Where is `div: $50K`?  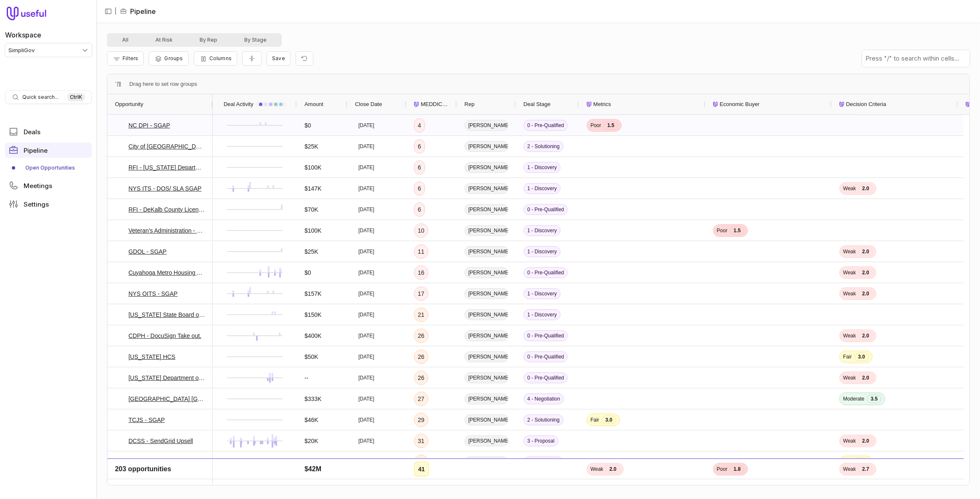
div: $50K is located at coordinates (311, 357).